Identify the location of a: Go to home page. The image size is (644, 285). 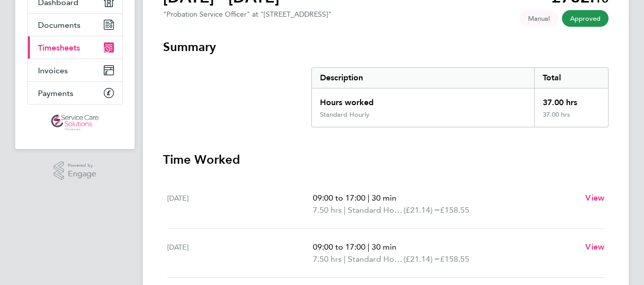
(75, 123).